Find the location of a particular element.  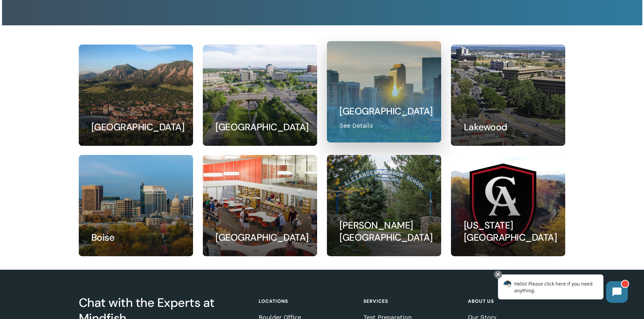

img: Avatar is located at coordinates (16, 15).